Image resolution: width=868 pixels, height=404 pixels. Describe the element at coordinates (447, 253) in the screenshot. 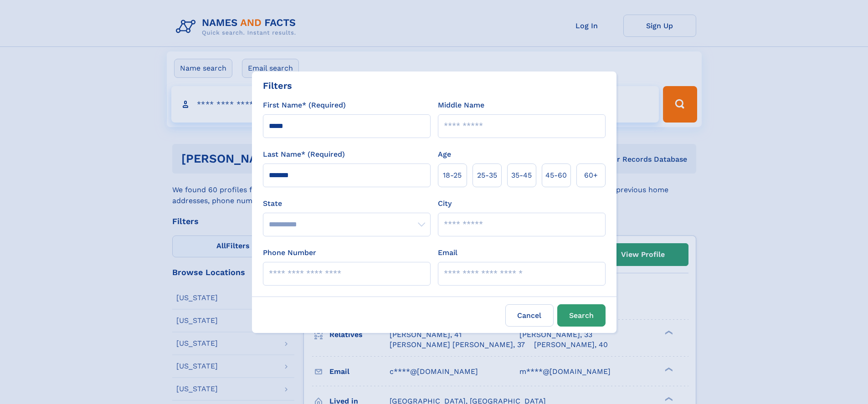

I see `label: Email` at that location.